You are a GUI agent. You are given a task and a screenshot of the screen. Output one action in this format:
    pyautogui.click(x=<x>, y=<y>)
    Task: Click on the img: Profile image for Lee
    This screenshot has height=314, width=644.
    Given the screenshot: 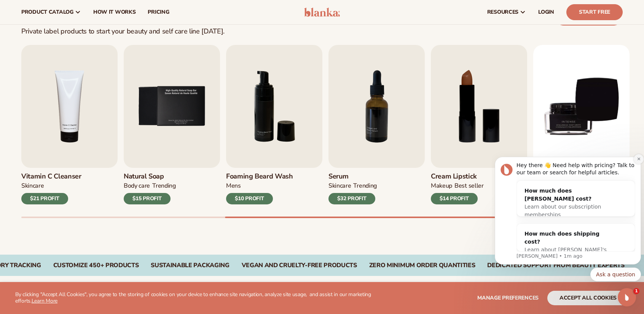 What is the action you would take?
    pyautogui.click(x=15, y=22)
    